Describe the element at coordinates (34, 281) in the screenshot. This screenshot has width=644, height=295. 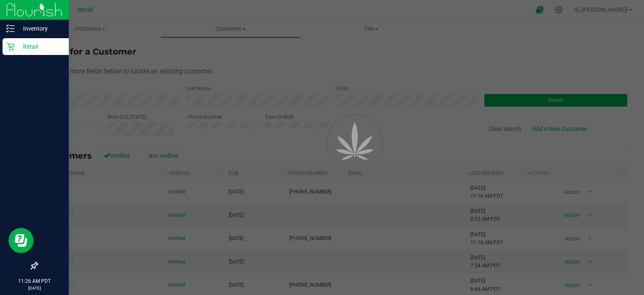
I see `p: 11:26 AM PDT` at that location.